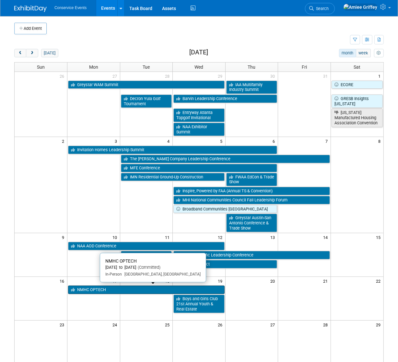 The image size is (398, 362). What do you see at coordinates (116, 325) in the screenshot?
I see `span: 24` at bounding box center [116, 325].